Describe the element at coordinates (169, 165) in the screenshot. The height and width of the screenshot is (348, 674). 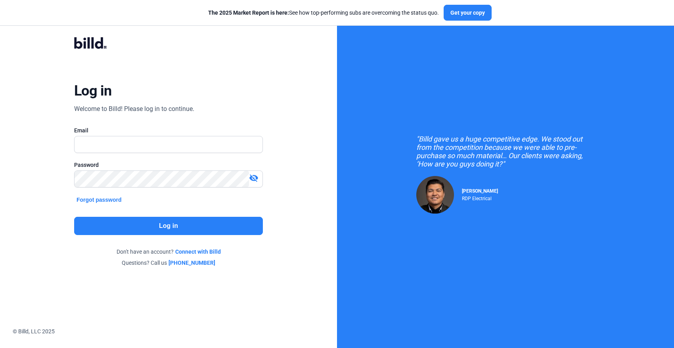
I see `div: Password` at that location.